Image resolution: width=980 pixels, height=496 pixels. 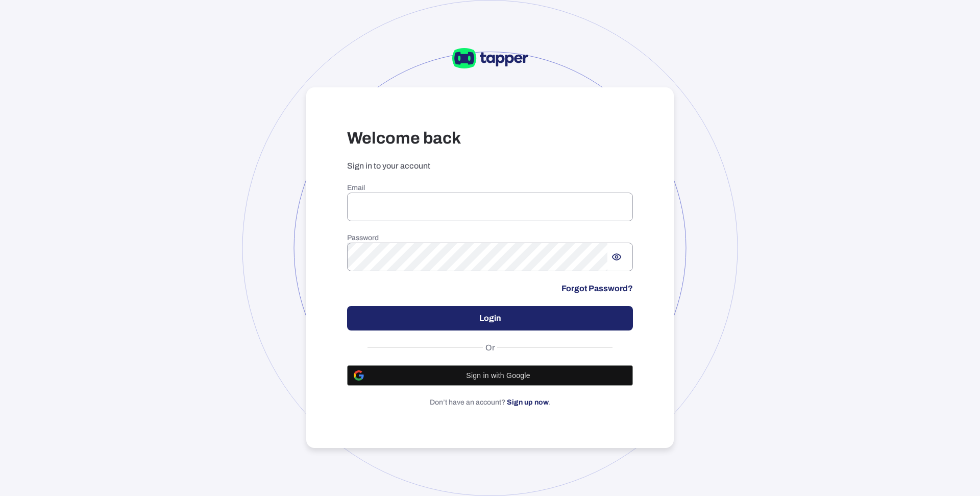 I want to click on h3: Welcome back, so click(x=490, y=138).